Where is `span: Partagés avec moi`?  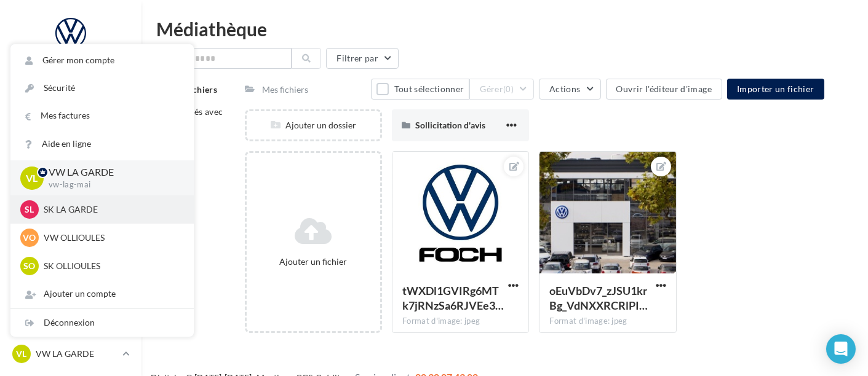 span: Partagés avec moi is located at coordinates (196, 118).